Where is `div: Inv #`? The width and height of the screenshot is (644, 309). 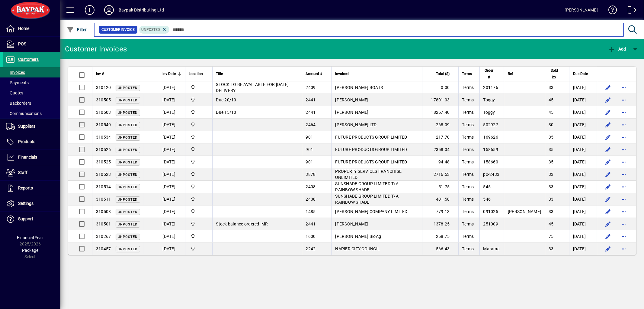
div: Inv # is located at coordinates (118, 73).